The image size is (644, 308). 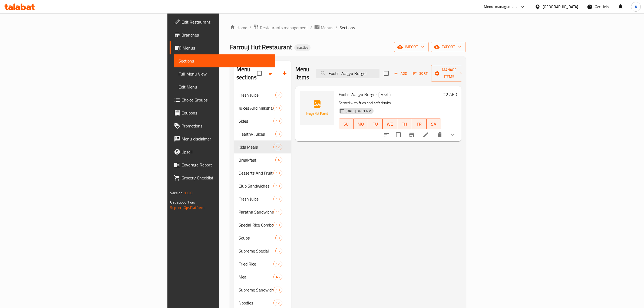 What do you see at coordinates (225, 61) in the screenshot?
I see `a: Sections` at bounding box center [225, 61].